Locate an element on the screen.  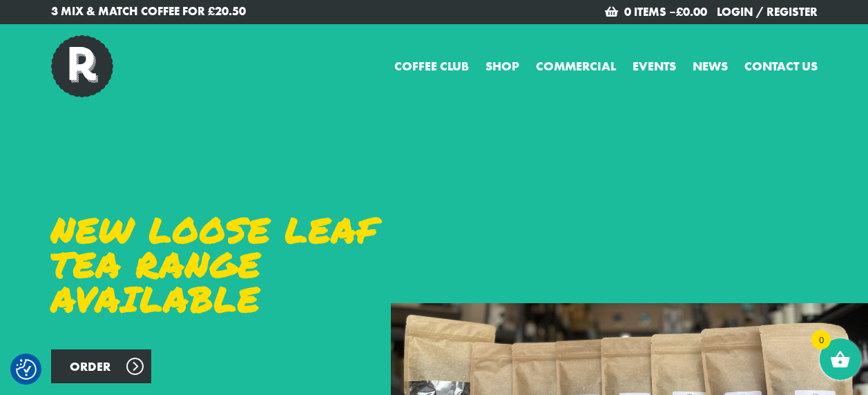
bdi: 0.00 is located at coordinates (691, 12).